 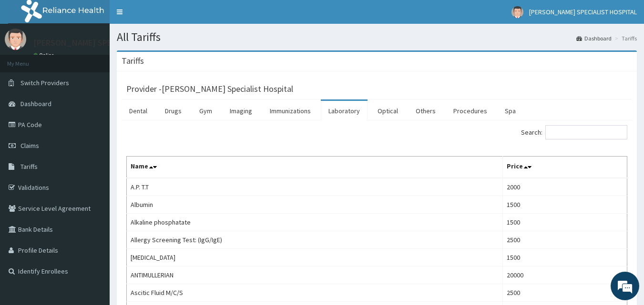 What do you see at coordinates (93, 140) in the screenshot?
I see `span: We're online!` at bounding box center [93, 140].